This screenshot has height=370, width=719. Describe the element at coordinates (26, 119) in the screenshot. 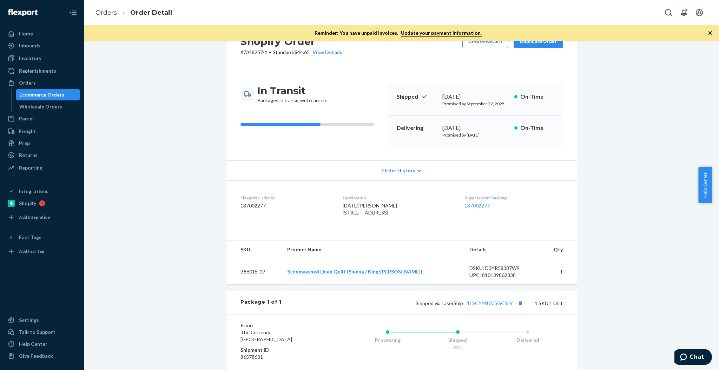

I see `div: Parcel` at that location.